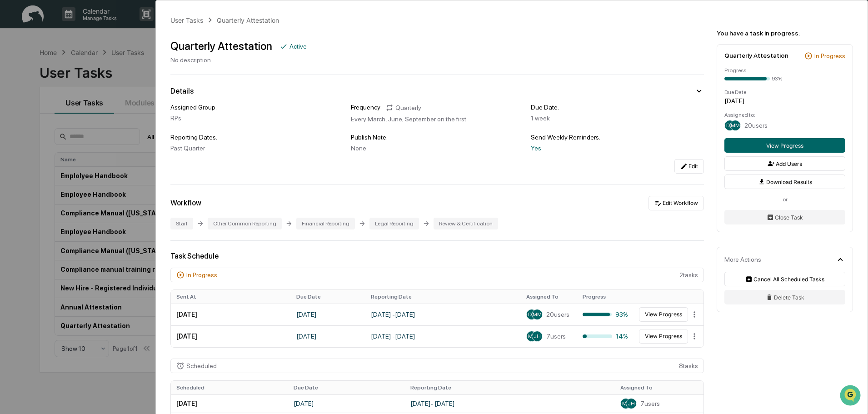  I want to click on div: Quarterly, so click(403, 107).